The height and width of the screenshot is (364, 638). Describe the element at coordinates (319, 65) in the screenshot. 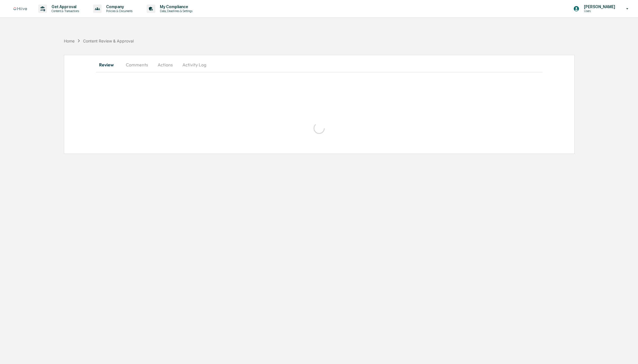

I see `div: secondary tabs example` at that location.